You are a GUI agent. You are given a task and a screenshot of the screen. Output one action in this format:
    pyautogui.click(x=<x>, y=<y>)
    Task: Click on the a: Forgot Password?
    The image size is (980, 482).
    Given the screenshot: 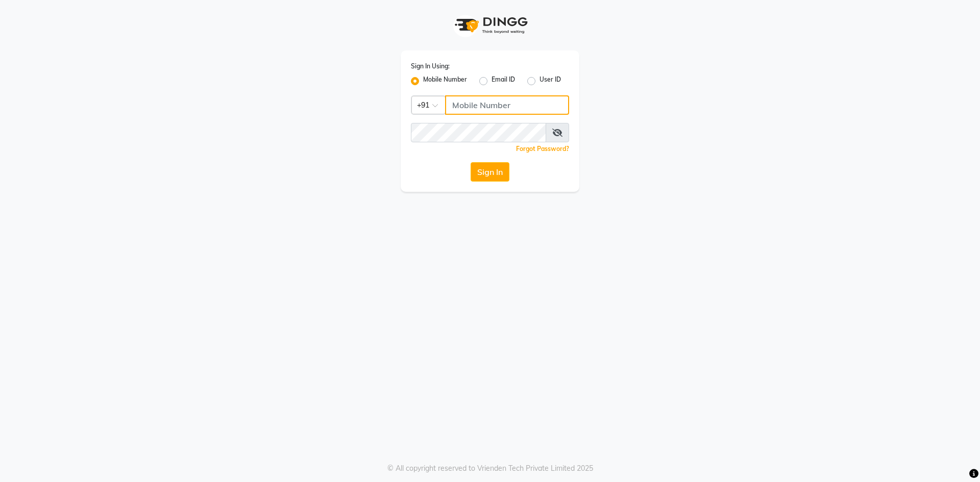 What is the action you would take?
    pyautogui.click(x=542, y=148)
    